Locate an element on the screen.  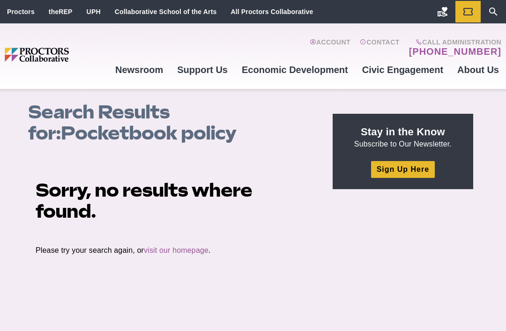
a: About Us is located at coordinates (478, 70).